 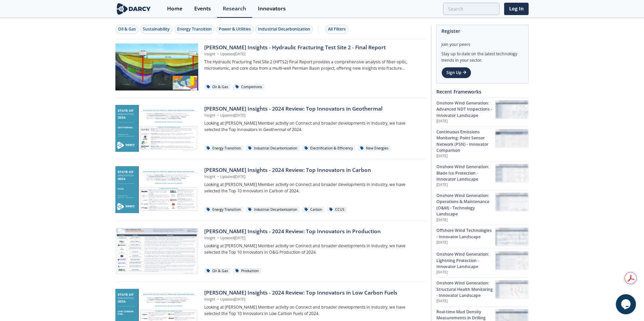 What do you see at coordinates (235, 9) in the screenshot?
I see `div: Research` at bounding box center [235, 9].